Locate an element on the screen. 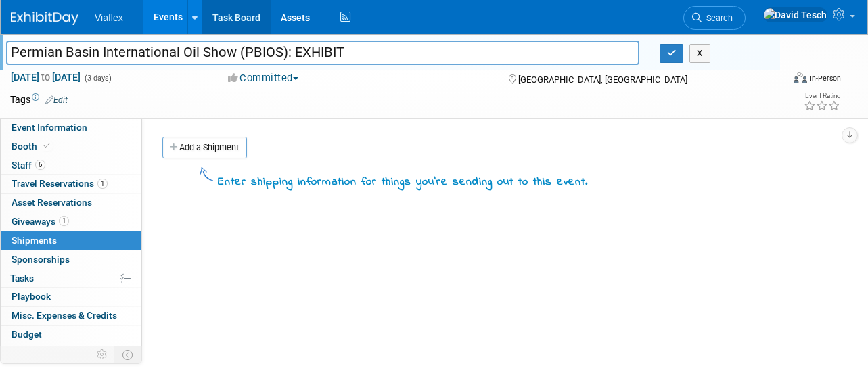  span: Misc. Expenses & Credits is located at coordinates (64, 315).